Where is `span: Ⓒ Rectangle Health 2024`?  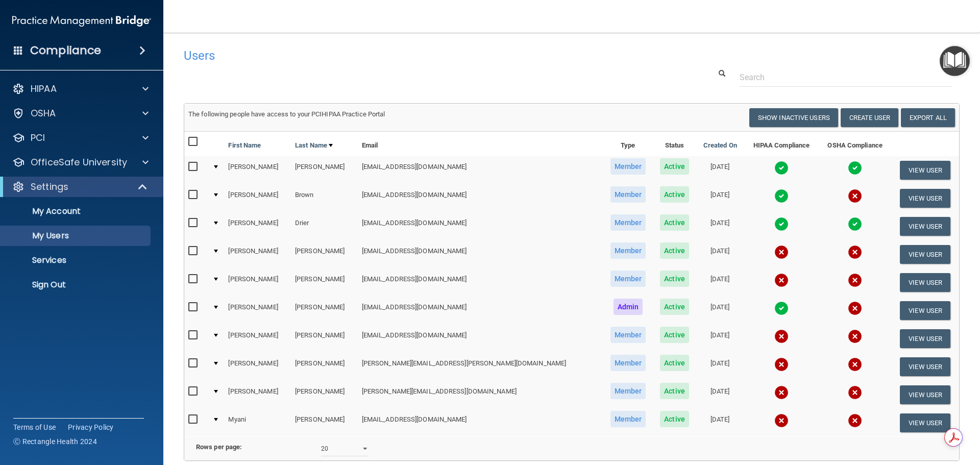
span: Ⓒ Rectangle Health 2024 is located at coordinates (55, 441).